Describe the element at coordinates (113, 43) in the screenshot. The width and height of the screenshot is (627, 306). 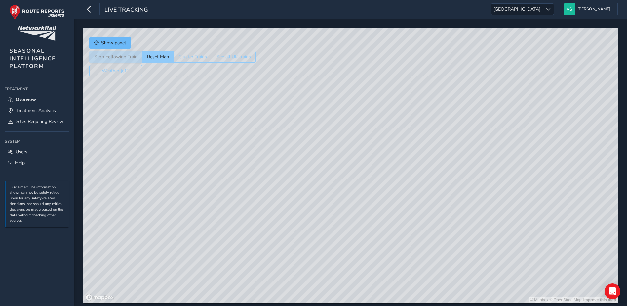
I see `span: Show panel` at that location.